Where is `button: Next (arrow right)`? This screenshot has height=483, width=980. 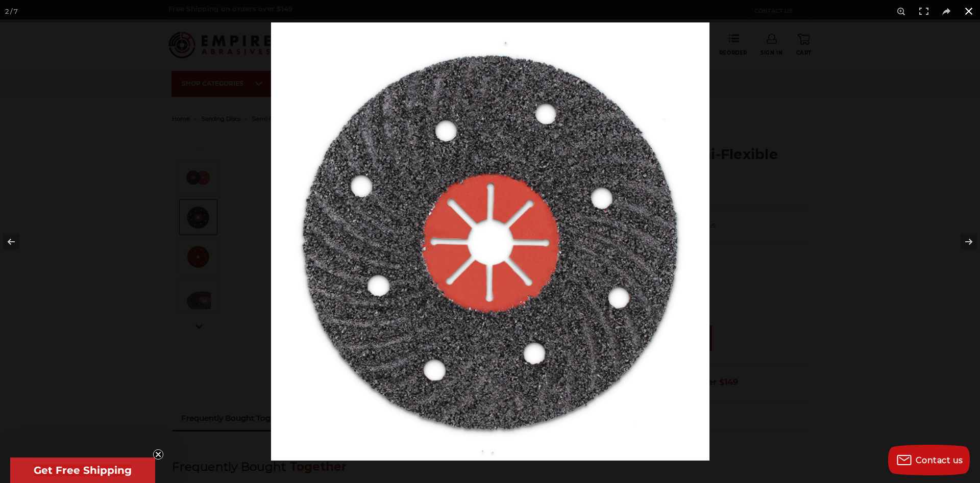
button: Next (arrow right) is located at coordinates (962, 242).